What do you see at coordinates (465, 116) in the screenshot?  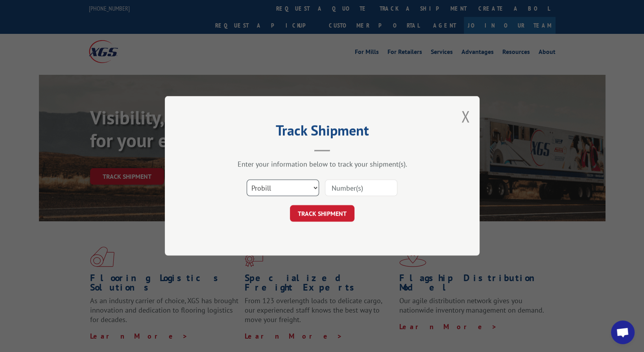 I see `button: Close modal` at bounding box center [465, 116].